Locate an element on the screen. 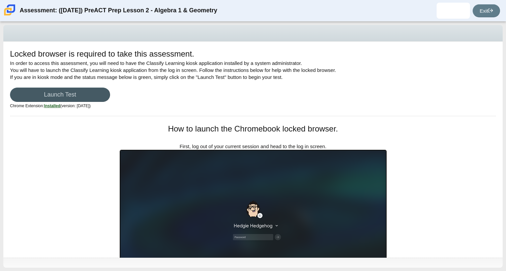 The width and height of the screenshot is (506, 271). h1: How to launch the Chromebook locked browser. is located at coordinates (253, 129).